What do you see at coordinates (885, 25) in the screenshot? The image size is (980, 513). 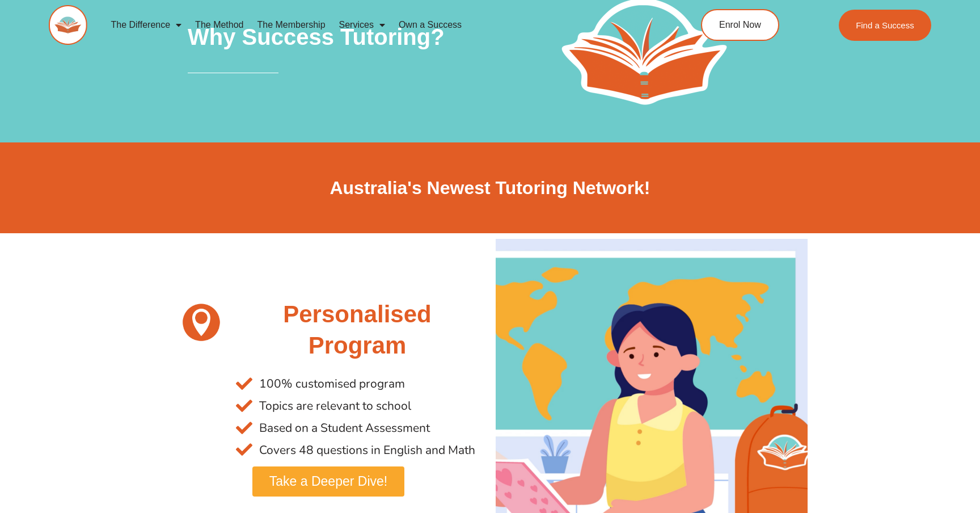 I see `a: Find a Success` at bounding box center [885, 25].